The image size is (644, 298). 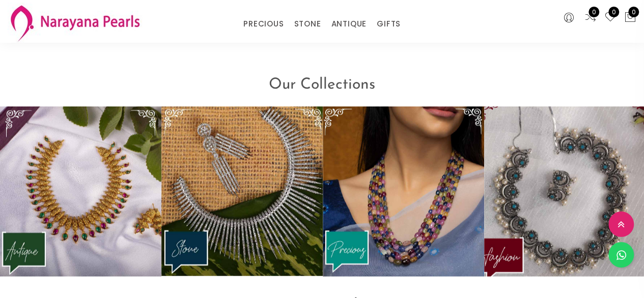 I want to click on img: Precious, so click(x=403, y=191).